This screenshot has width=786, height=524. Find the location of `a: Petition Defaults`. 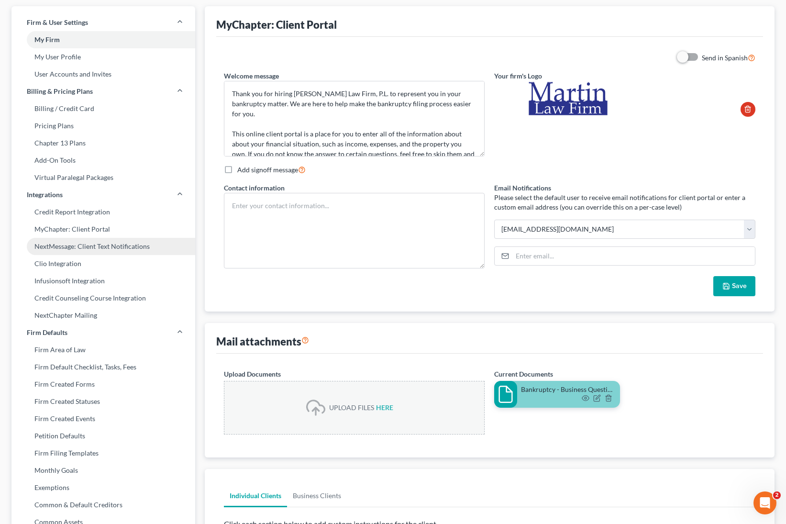

a: Petition Defaults is located at coordinates (103, 436).